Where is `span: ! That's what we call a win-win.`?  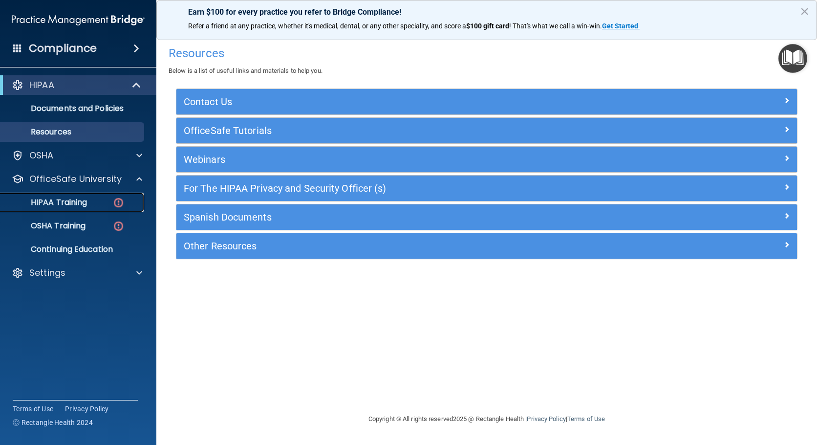 span: ! That's what we call a win-win. is located at coordinates (556, 26).